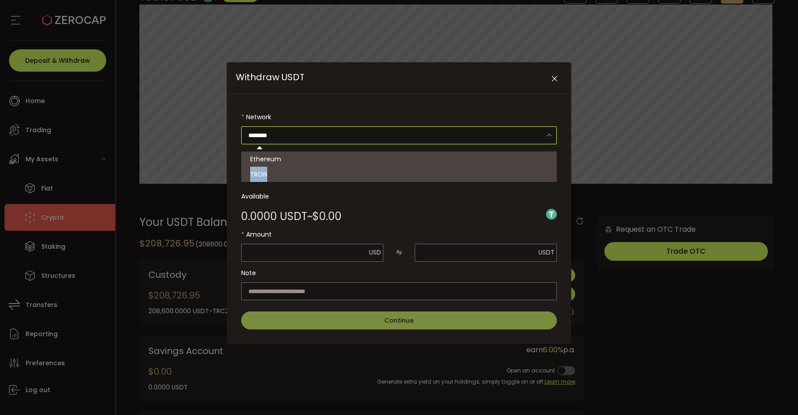 Image resolution: width=798 pixels, height=415 pixels. Describe the element at coordinates (775, 393) in the screenshot. I see `div: Chat Widget` at that location.